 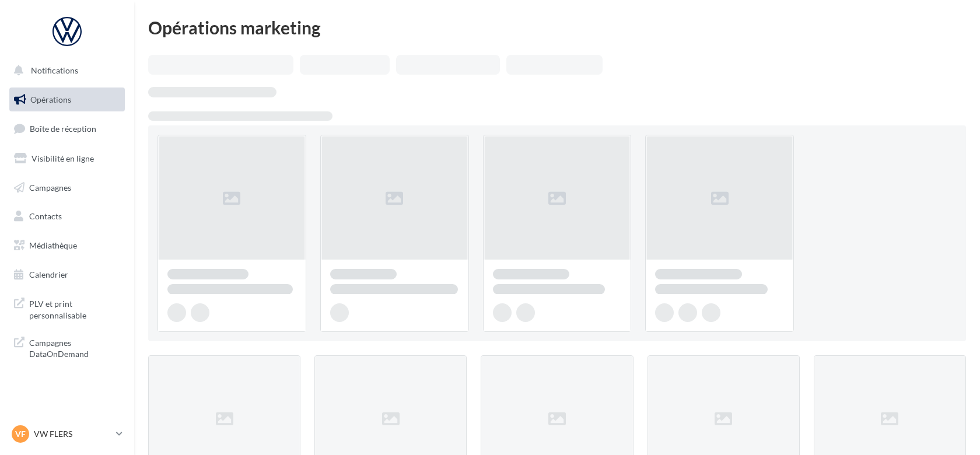 I want to click on span: Visibilité en ligne, so click(x=62, y=158).